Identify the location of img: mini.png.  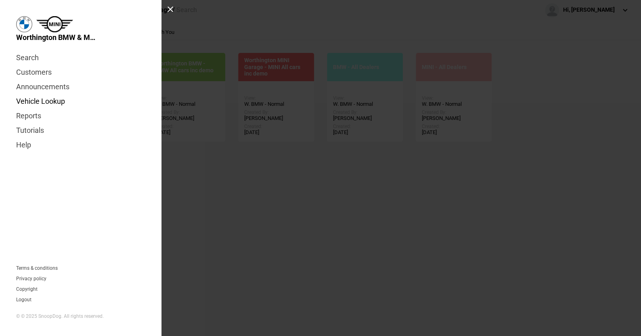
(54, 24).